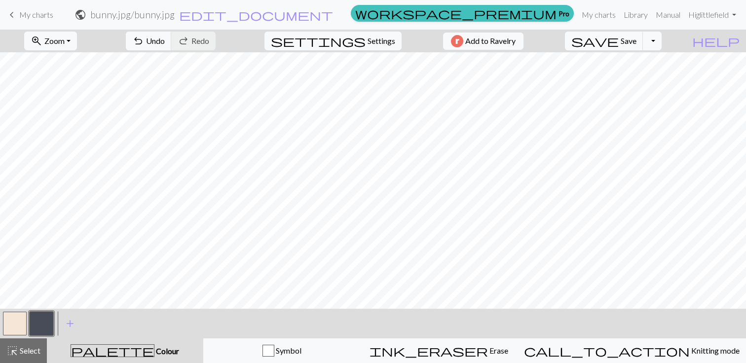  What do you see at coordinates (125, 351) in the screenshot?
I see `button: Colour` at bounding box center [125, 351].